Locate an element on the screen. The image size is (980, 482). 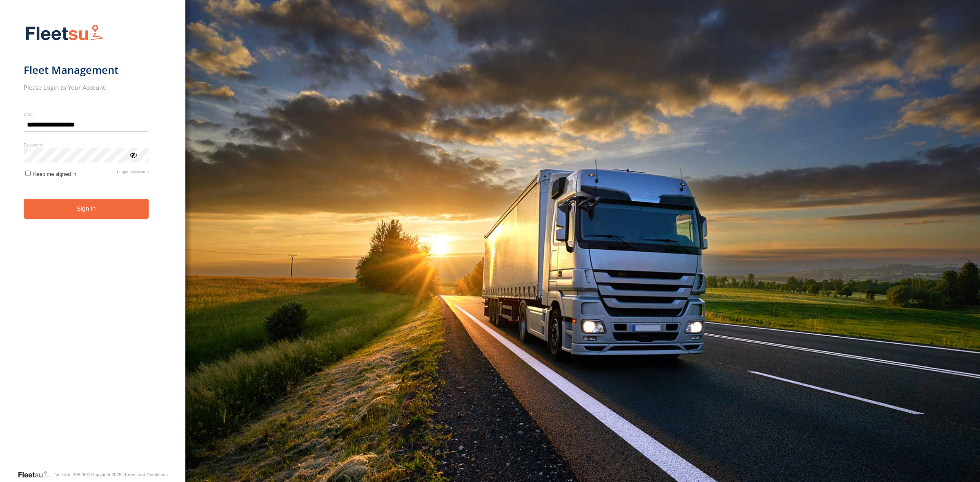
h1: Fleet Management is located at coordinates (86, 70).